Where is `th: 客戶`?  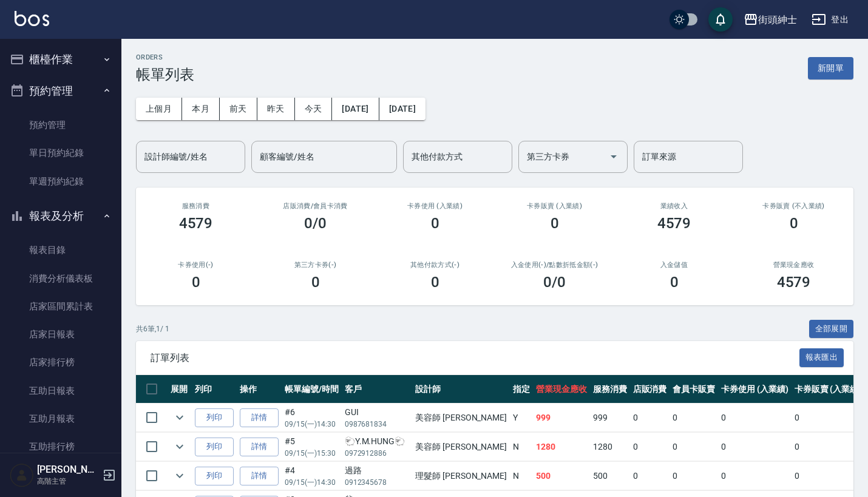
th: 客戶 is located at coordinates (377, 389).